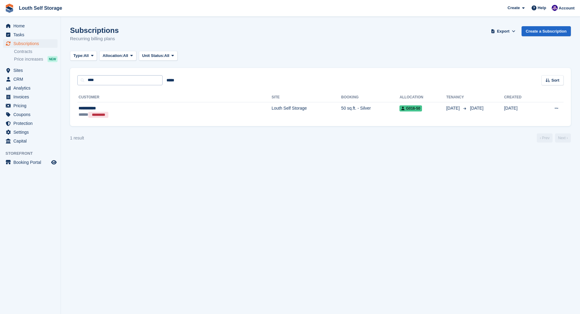 The height and width of the screenshot is (314, 580). Describe the element at coordinates (544, 138) in the screenshot. I see `a: Previous` at that location.